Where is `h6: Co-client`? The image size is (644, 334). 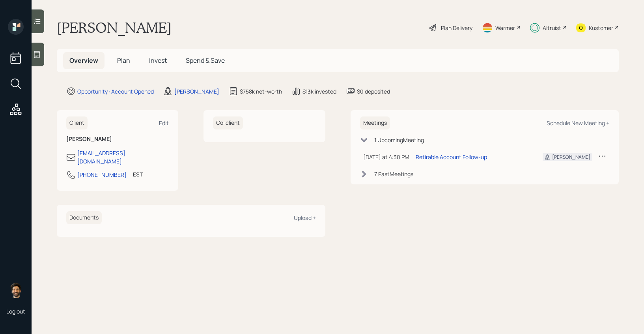 h6: Co-client is located at coordinates (228, 123).